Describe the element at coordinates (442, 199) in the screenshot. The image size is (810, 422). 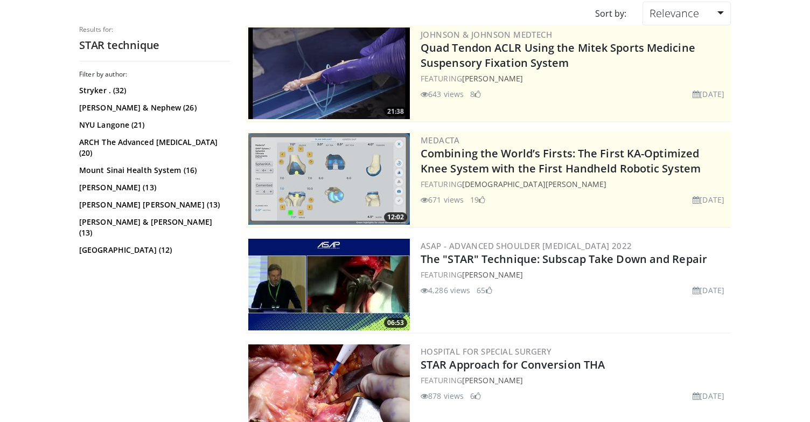
I see `li: 671 views` at that location.